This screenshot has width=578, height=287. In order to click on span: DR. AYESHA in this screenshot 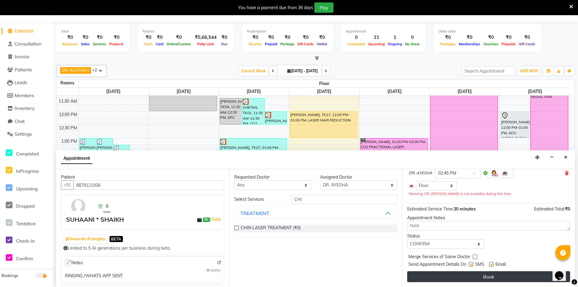, I will do `click(421, 173)`.